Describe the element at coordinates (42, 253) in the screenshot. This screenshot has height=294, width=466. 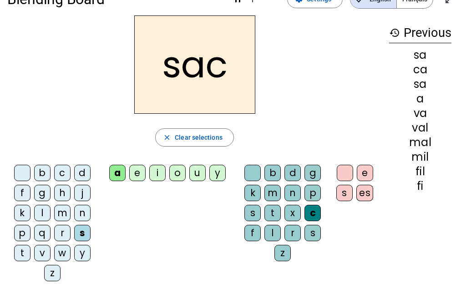
I see `div: v` at that location.